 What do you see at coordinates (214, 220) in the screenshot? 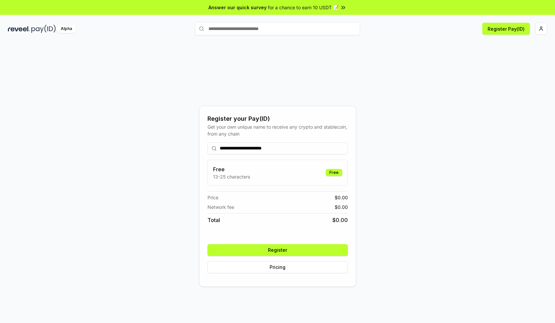
I see `span: Total` at bounding box center [214, 220].